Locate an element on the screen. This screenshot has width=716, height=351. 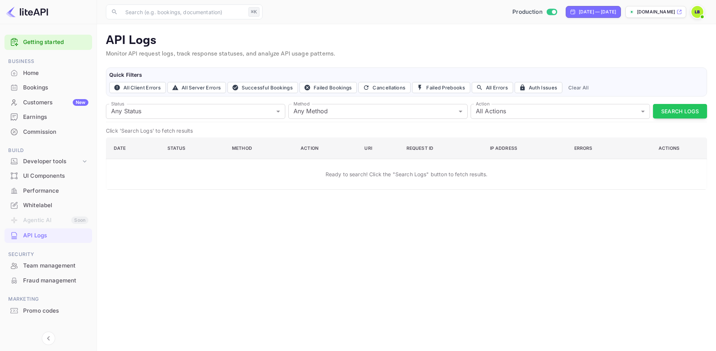
p: Click 'Search Logs' to fetch results is located at coordinates (407, 131).